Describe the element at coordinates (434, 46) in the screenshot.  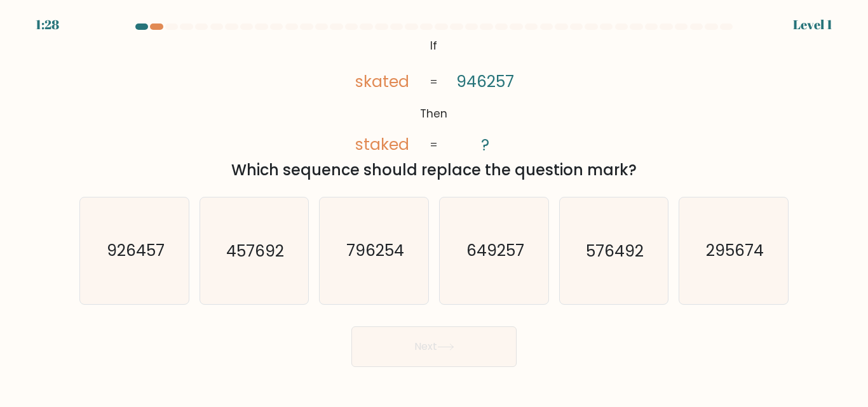
I see `tspan: If` at that location.